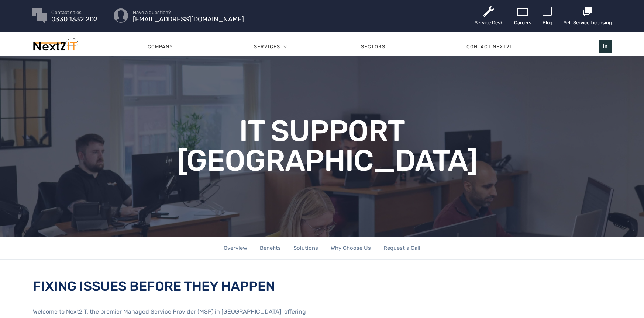  I want to click on a: Why Choose Us, so click(351, 248).